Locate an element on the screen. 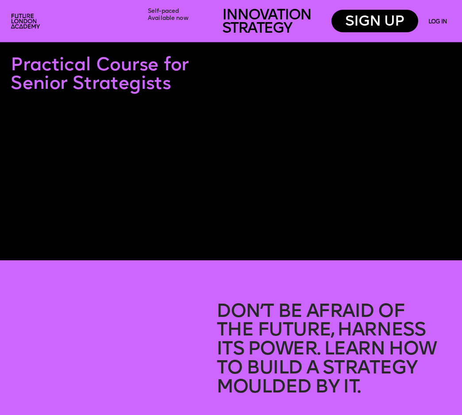 The height and width of the screenshot is (415, 462). a: LOG IN is located at coordinates (437, 22).